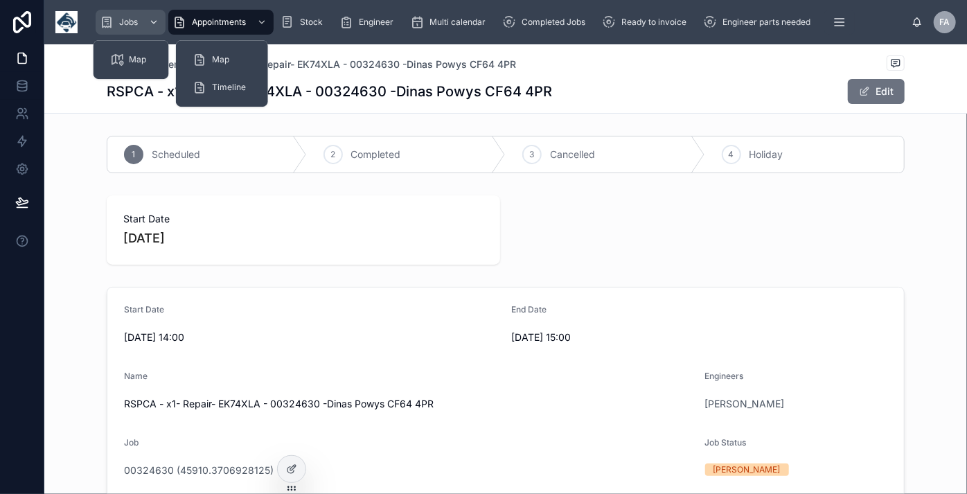 This screenshot has width=967, height=494. Describe the element at coordinates (759, 22) in the screenshot. I see `a: Engineer parts needed` at that location.